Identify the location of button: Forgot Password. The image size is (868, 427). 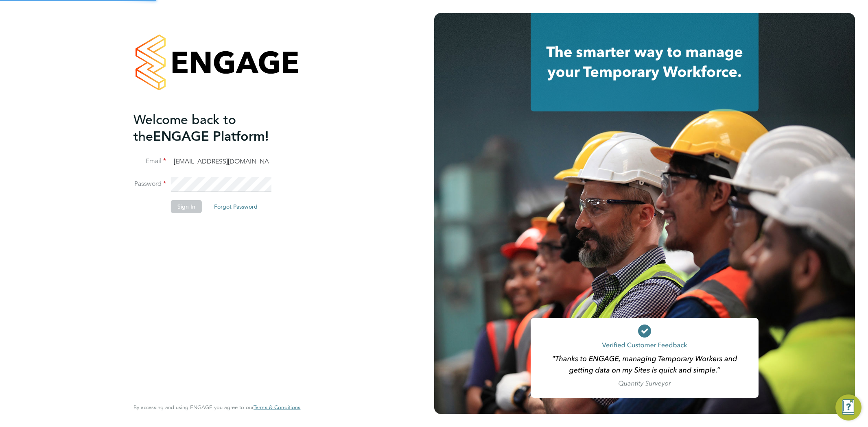
(236, 207).